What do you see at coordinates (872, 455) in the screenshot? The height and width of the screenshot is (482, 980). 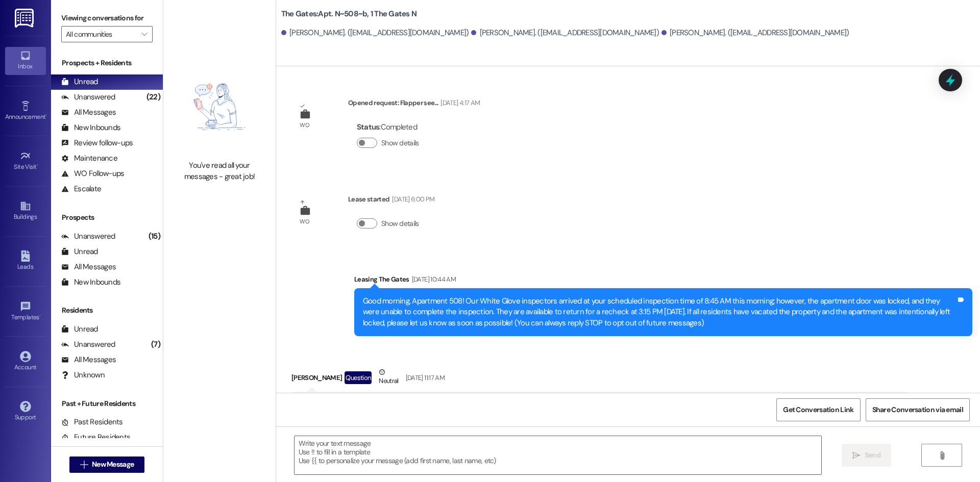 I see `span: Send` at bounding box center [872, 455].